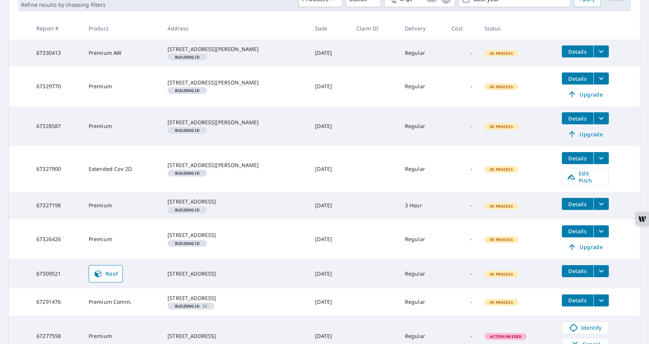  What do you see at coordinates (601, 231) in the screenshot?
I see `button: filesDropdownBtn-67326426` at bounding box center [601, 231].